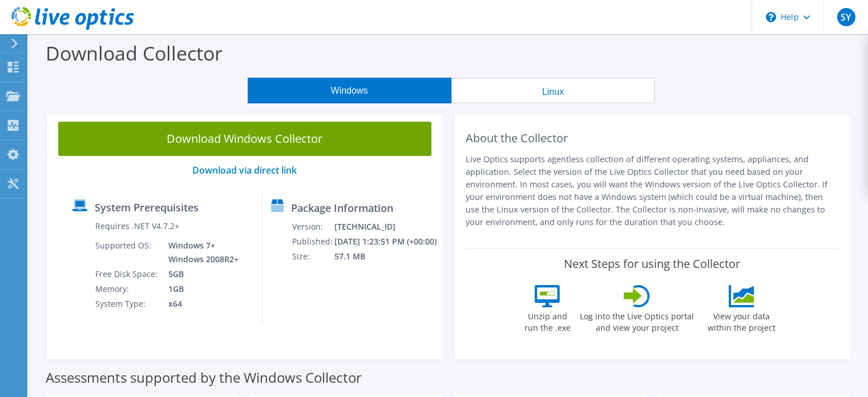 Image resolution: width=868 pixels, height=397 pixels. Describe the element at coordinates (312, 257) in the screenshot. I see `td: Size:` at that location.